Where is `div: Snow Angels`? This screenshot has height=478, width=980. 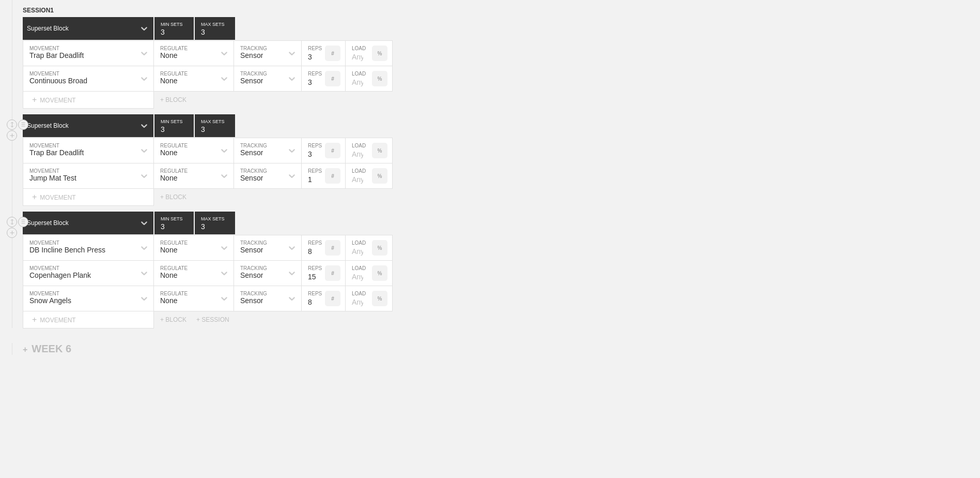
div: Snow Angels is located at coordinates (50, 300).